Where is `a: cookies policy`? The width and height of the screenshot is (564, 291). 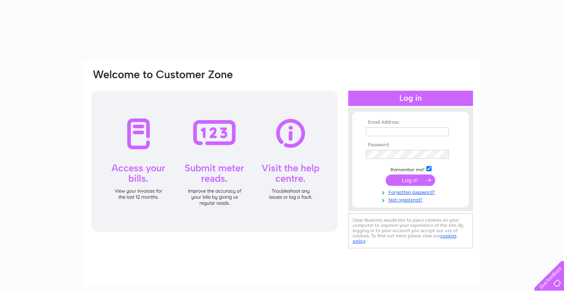 a: cookies policy is located at coordinates (405, 238).